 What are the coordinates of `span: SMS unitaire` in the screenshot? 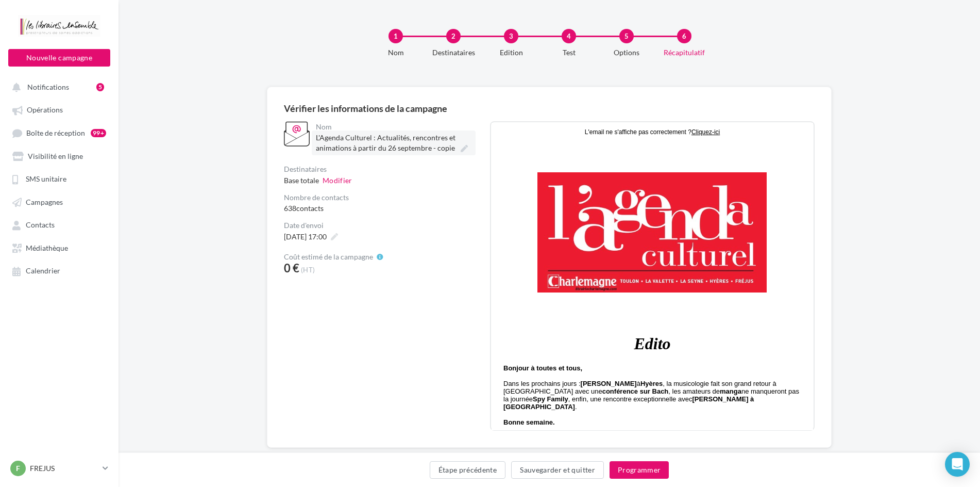 It's located at (46, 179).